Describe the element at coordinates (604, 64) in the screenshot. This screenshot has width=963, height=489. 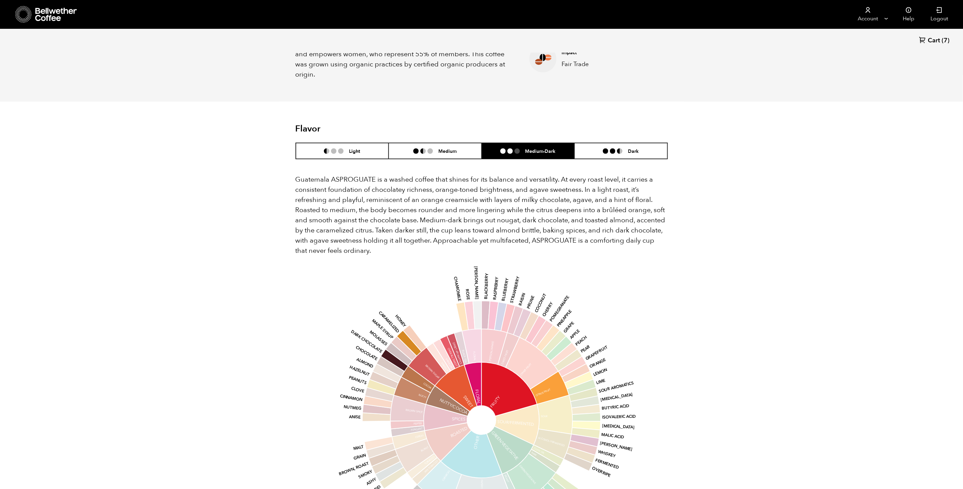
I see `p: Fair Trade` at that location.